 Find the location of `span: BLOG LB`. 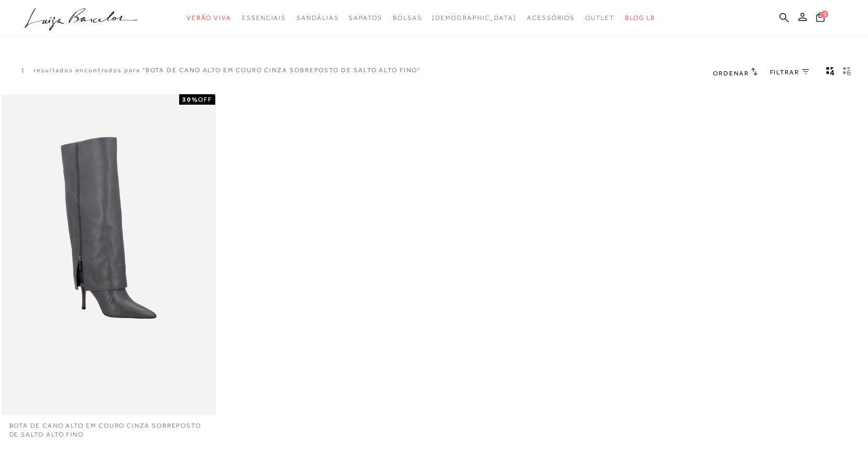

span: BLOG LB is located at coordinates (640, 18).